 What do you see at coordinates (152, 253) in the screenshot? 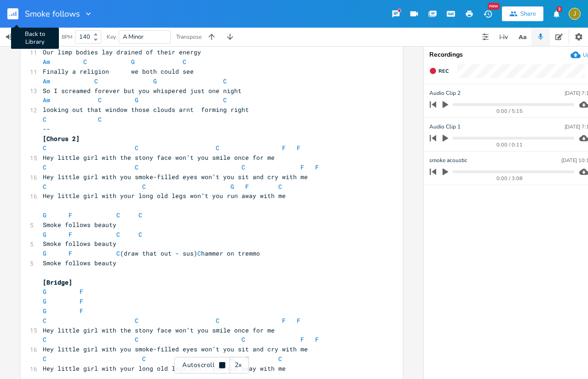
I see `span: (draw that out - sus) hammer on tremmo` at bounding box center [152, 253].